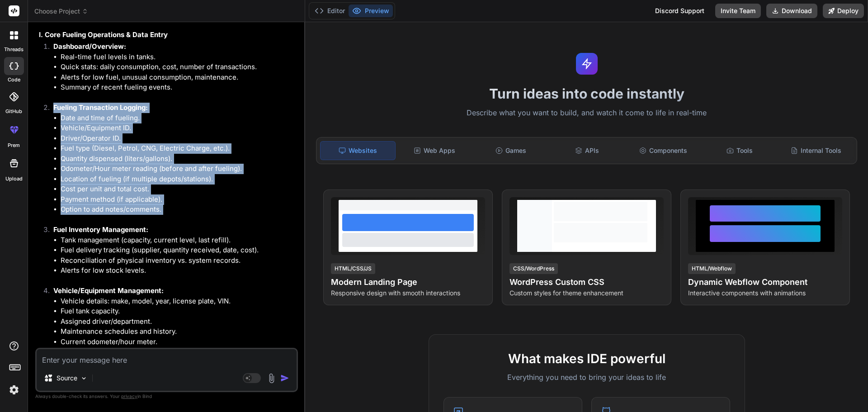 The image size is (868, 412). I want to click on img: settings, so click(14, 390).